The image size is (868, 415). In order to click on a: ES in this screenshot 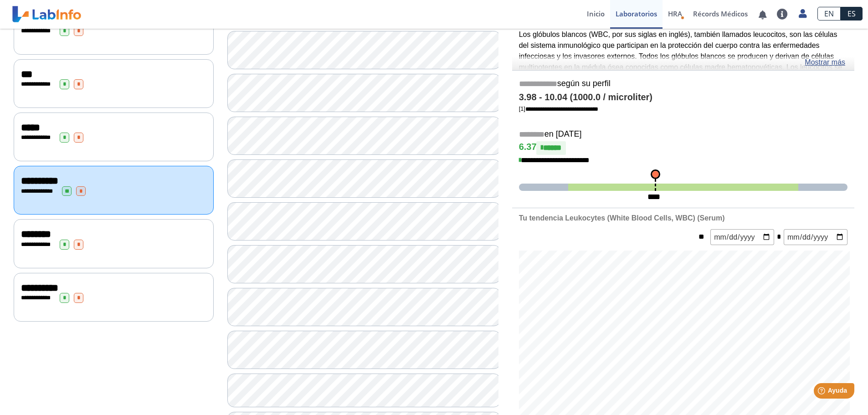, I will do `click(851, 14)`.